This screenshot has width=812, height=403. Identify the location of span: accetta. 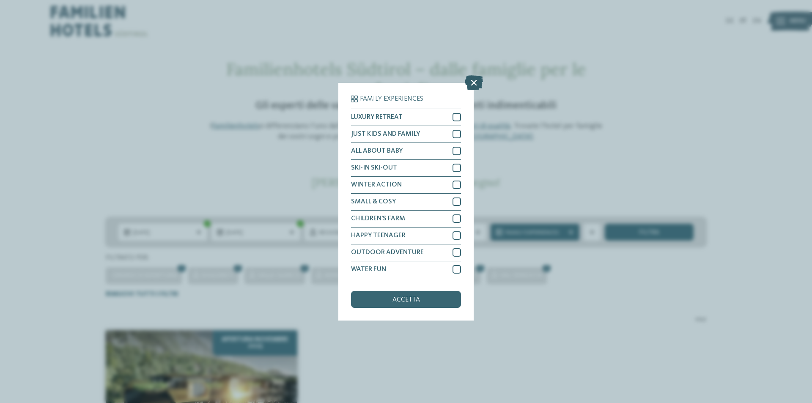
(406, 300).